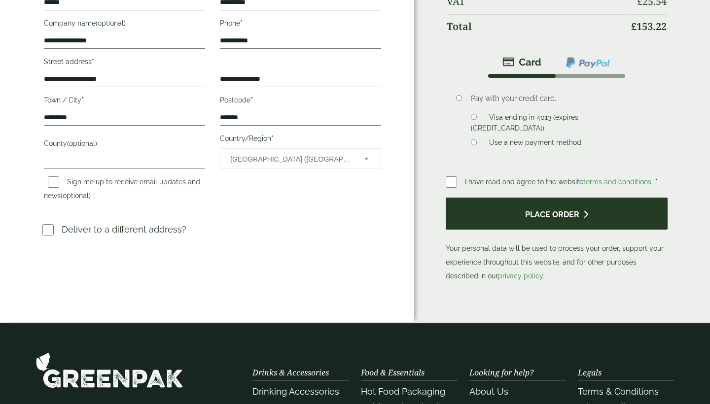 The height and width of the screenshot is (404, 710). Describe the element at coordinates (122, 190) in the screenshot. I see `label: Sign me up to receive email updates and news` at that location.